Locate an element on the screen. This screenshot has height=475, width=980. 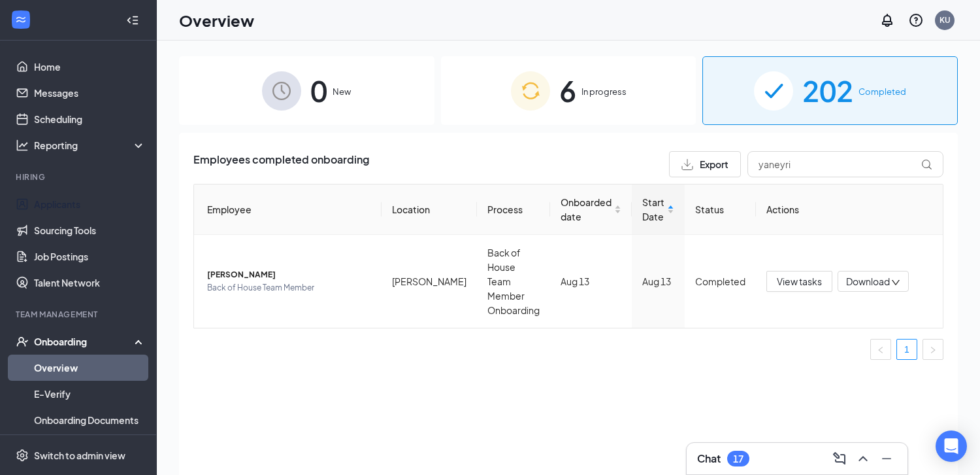
span: Export is located at coordinates (715, 164).